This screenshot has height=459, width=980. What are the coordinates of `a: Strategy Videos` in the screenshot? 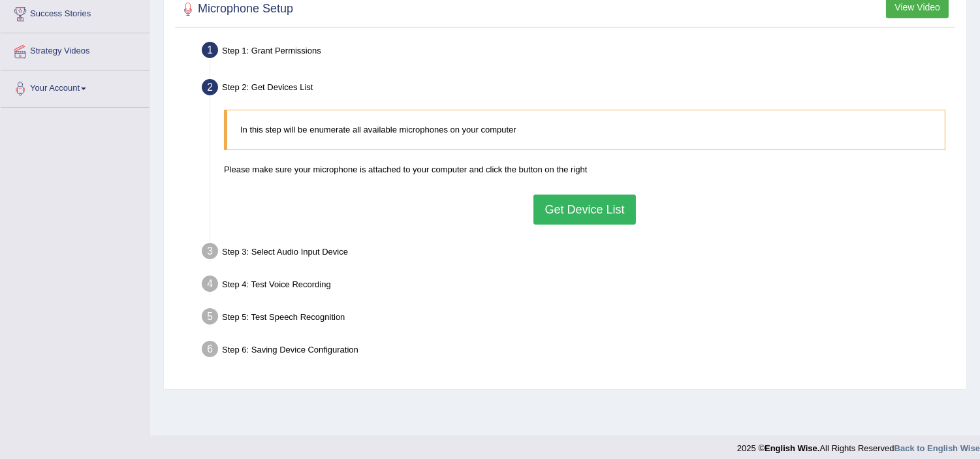 It's located at (75, 50).